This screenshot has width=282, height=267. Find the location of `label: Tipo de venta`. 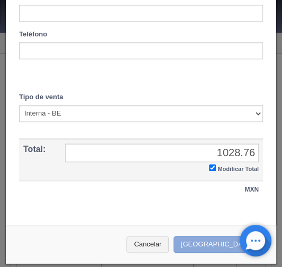

label: Tipo de venta is located at coordinates (41, 97).